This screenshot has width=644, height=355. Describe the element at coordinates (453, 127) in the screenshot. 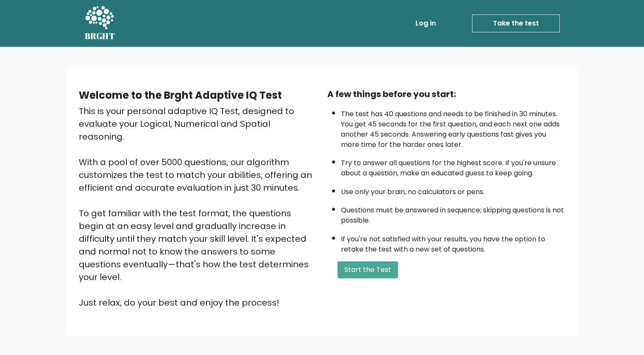

I see `li: The test has 40 questions and needs to be finished in 30 minutes. You get 45 seconds for the firs...` at that location.